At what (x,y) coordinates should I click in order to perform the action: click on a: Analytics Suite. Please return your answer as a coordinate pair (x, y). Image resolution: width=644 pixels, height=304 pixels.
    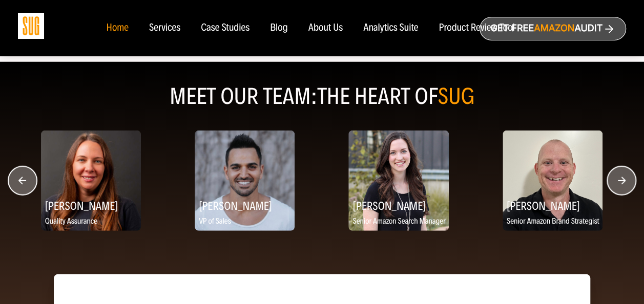
    Looking at the image, I should click on (390, 28).